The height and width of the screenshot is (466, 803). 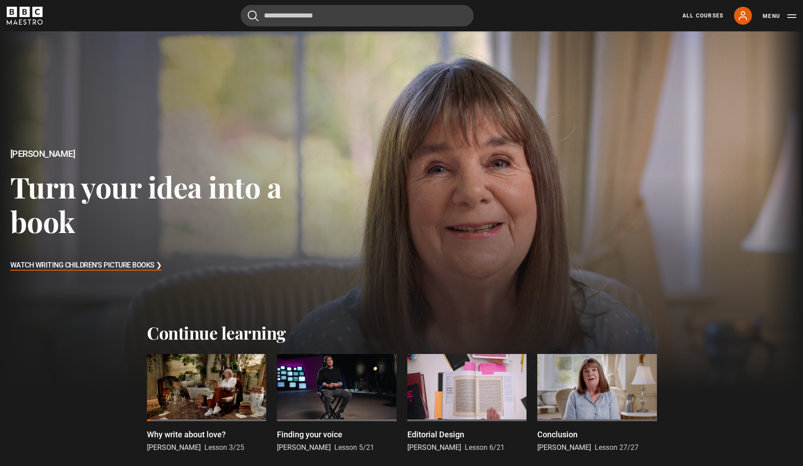 What do you see at coordinates (25, 16) in the screenshot?
I see `svg: BBC Maestro` at bounding box center [25, 16].